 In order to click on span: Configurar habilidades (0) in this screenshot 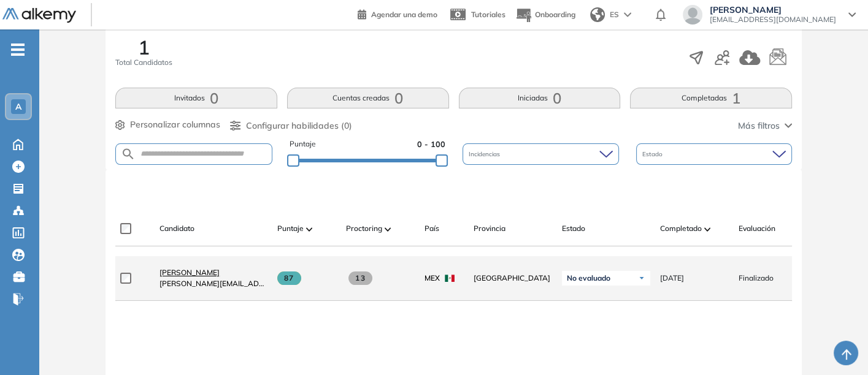, I will do `click(299, 126)`.